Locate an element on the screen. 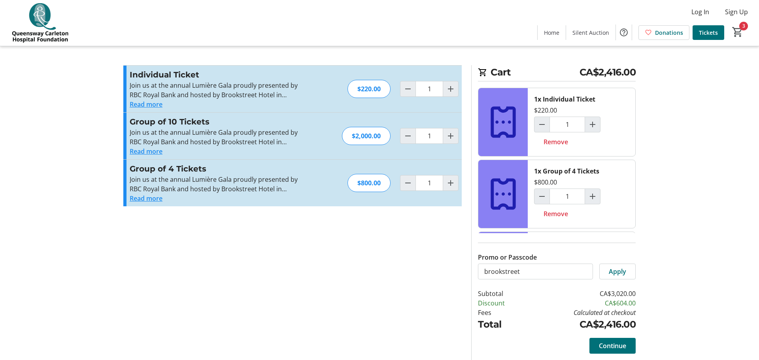 This screenshot has height=360, width=759. td: Subtotal is located at coordinates (502, 294).